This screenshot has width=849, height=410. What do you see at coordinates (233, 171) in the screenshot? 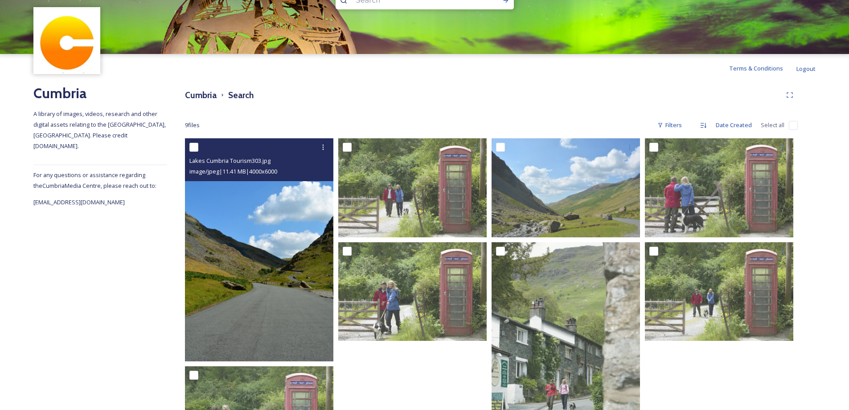
I see `span: image/jpeg | 11.41 MB | 4000 x 6000` at bounding box center [233, 171].